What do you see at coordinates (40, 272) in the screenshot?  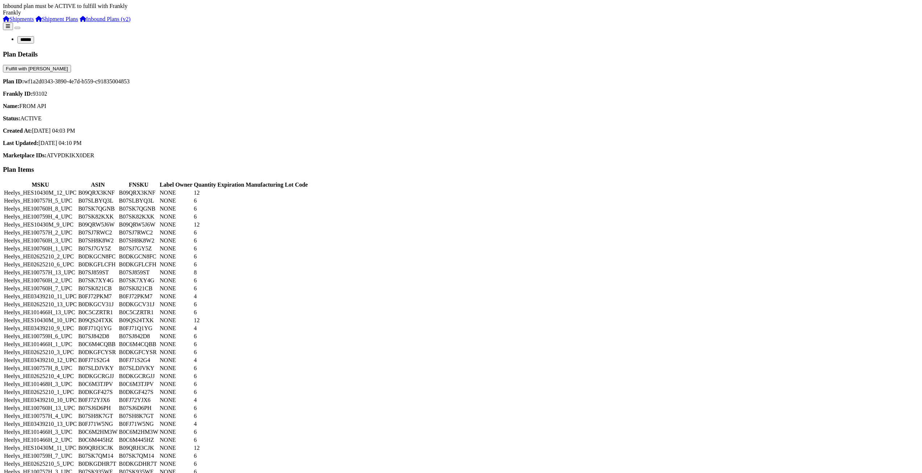 I see `td: Heelys_HE100757H_13_UPC` at bounding box center [40, 272].